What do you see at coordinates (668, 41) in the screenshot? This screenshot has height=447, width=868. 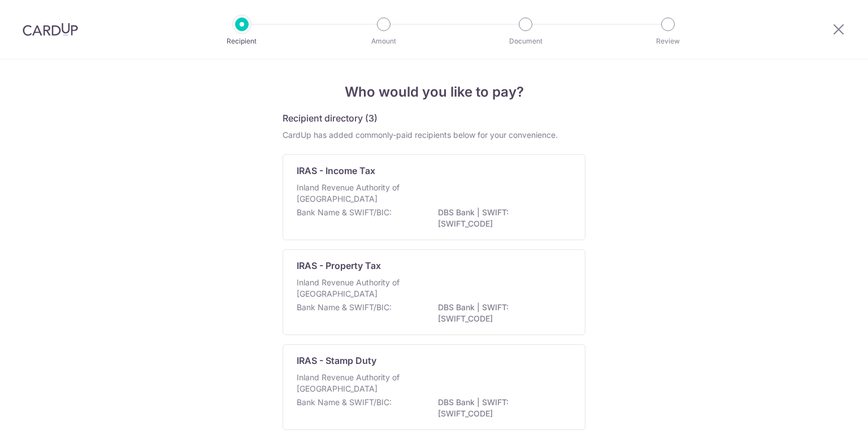 I see `p: Review` at bounding box center [668, 41].